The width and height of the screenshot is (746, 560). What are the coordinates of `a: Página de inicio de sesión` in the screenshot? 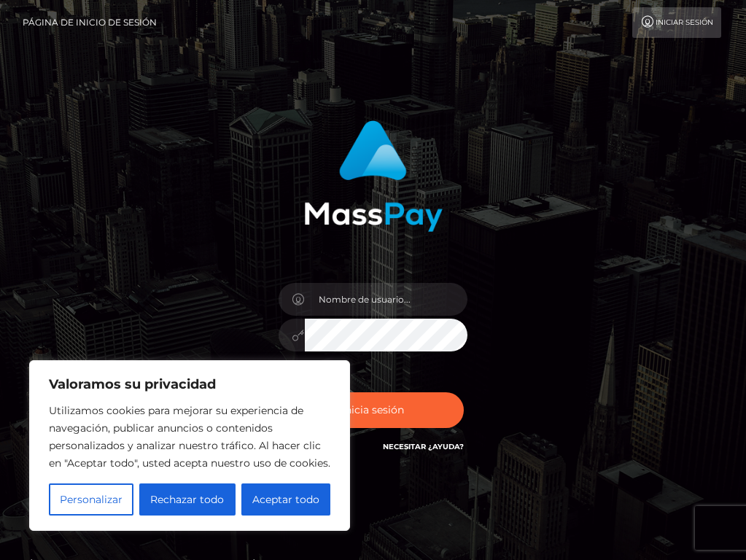 It's located at (90, 22).